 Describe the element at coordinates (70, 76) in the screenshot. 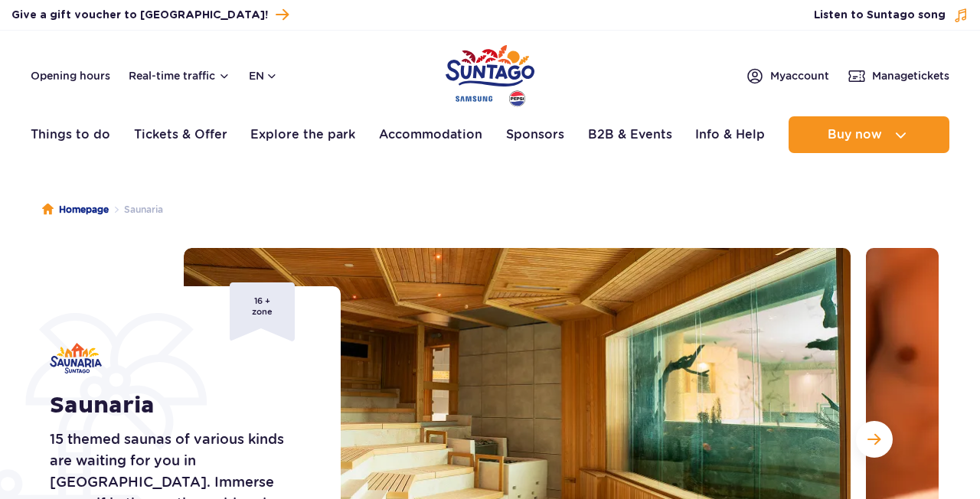

I see `a: Opening hours` at that location.